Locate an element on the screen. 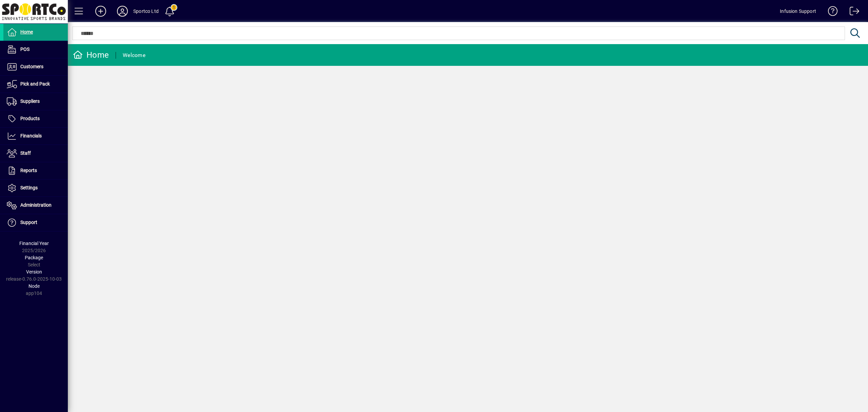 The image size is (868, 412). a: Knowledge Base is located at coordinates (830, 12).